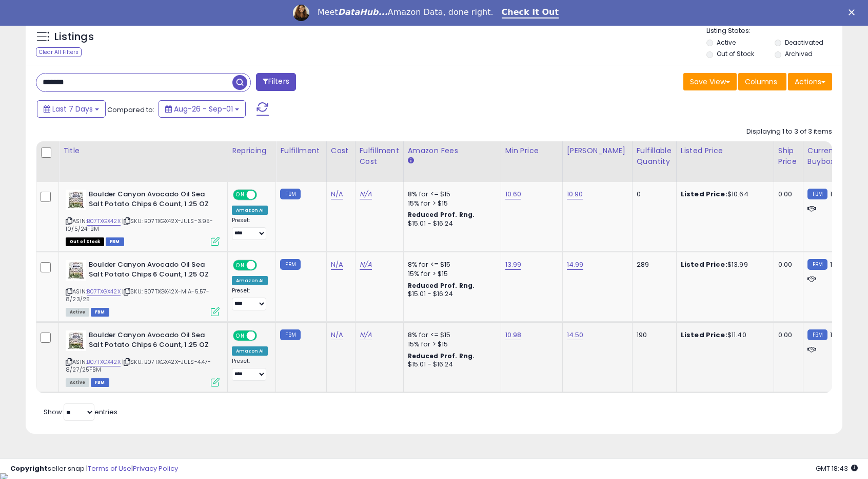  Describe the element at coordinates (653, 194) in the screenshot. I see `div: 0` at that location.